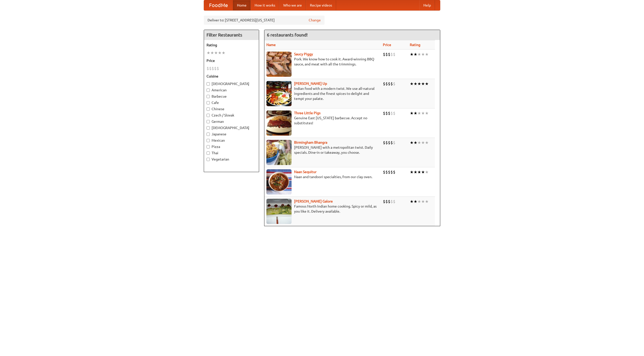  Describe the element at coordinates (271, 45) in the screenshot. I see `a: Name` at that location.